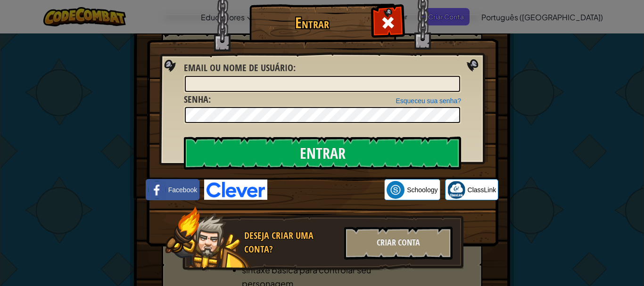  Describe the element at coordinates (422, 190) in the screenshot. I see `span: Schoology` at that location.